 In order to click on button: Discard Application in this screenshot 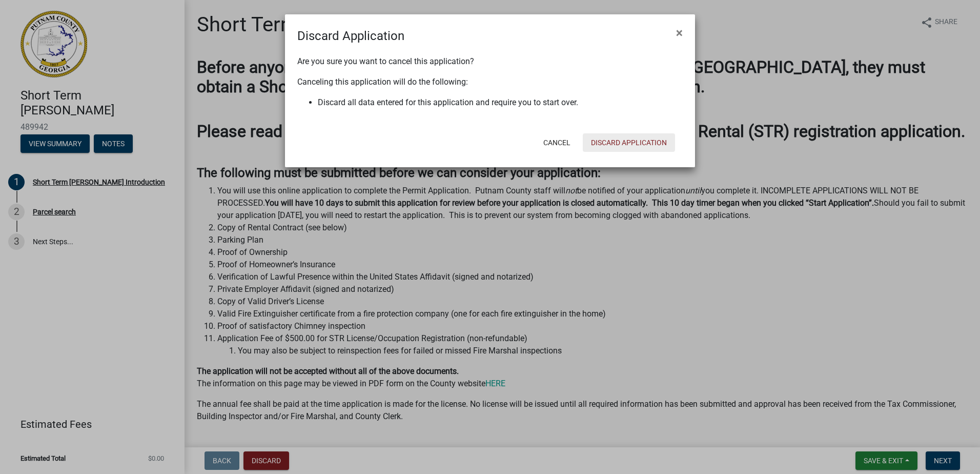, I will do `click(629, 142)`.